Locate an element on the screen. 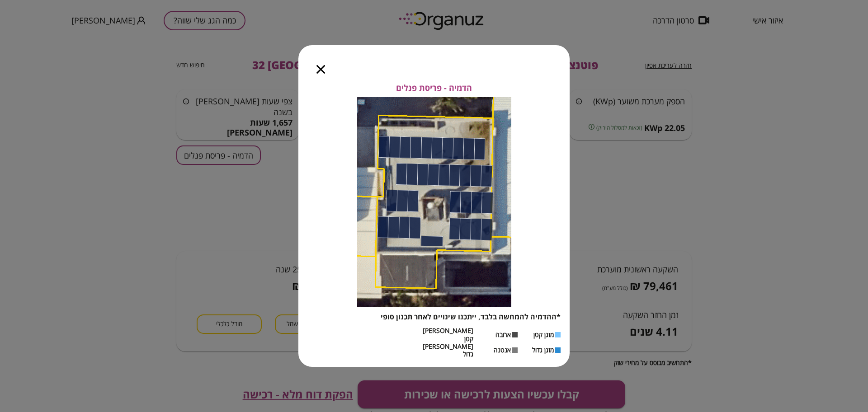 This screenshot has width=868, height=412. span: ארובה is located at coordinates (503, 334).